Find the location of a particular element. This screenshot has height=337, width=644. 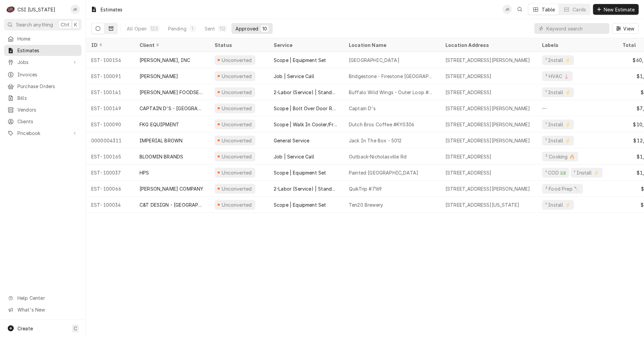

div: Buffalo Wild Wings - Outer Loop #570 is located at coordinates (392, 92).